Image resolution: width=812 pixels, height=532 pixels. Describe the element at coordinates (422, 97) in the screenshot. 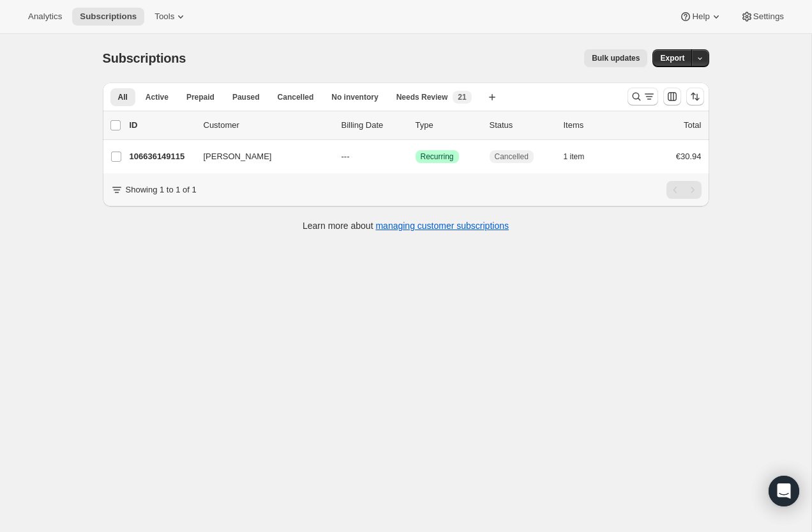

I see `span: Needs Review` at that location.